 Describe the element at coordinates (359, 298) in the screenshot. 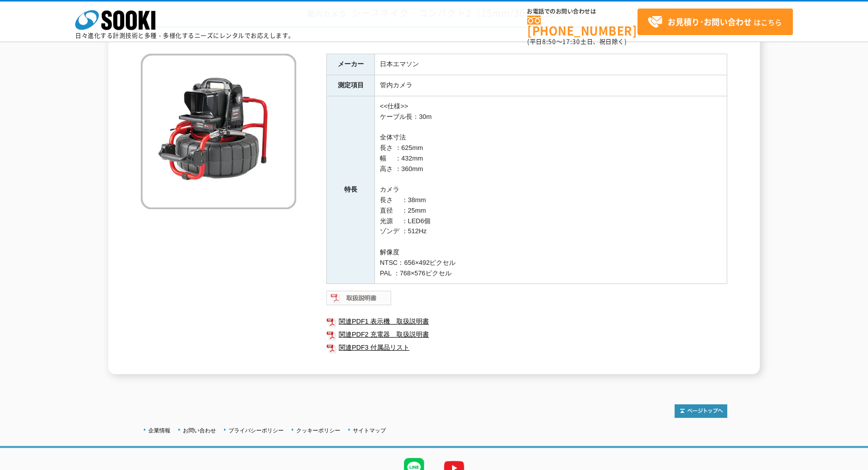

I see `img: 取扱説明書` at that location.